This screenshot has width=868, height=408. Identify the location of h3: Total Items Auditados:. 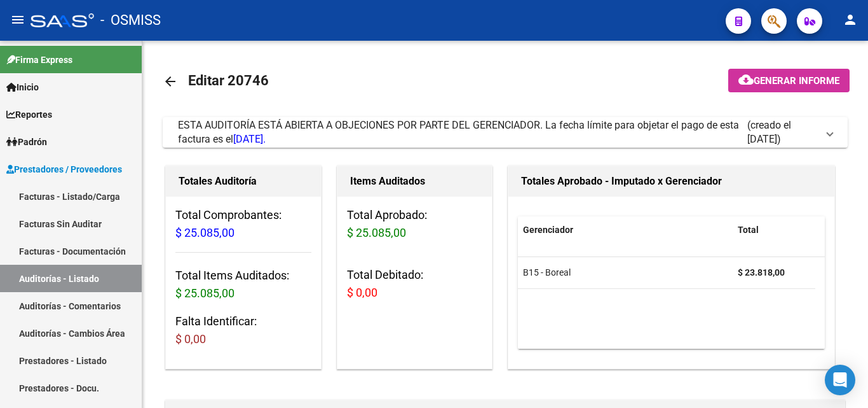
(244, 284).